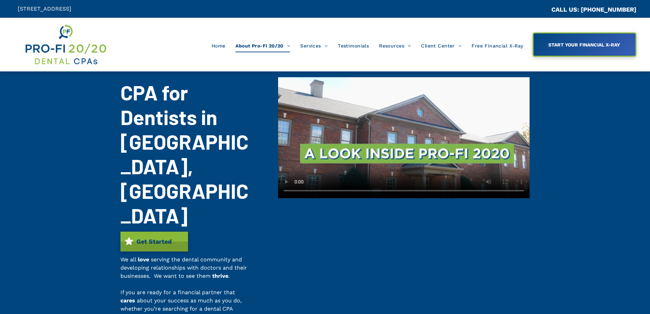 This screenshot has height=314, width=650. Describe the element at coordinates (66, 44) in the screenshot. I see `img: Get Dental CPA Consulting, Bookkeeping, & Bank Loans` at that location.